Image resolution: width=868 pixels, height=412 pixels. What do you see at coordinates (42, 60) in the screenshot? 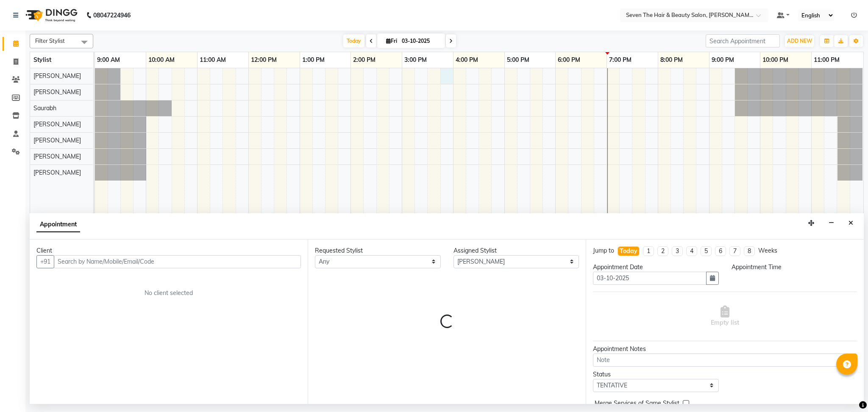
I see `span: Stylist` at bounding box center [42, 60].